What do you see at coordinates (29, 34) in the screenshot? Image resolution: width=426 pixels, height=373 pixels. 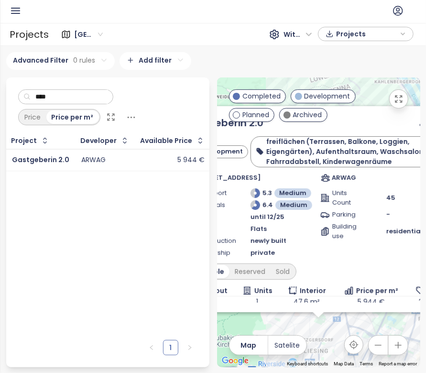 I see `div: Projects` at bounding box center [29, 34].